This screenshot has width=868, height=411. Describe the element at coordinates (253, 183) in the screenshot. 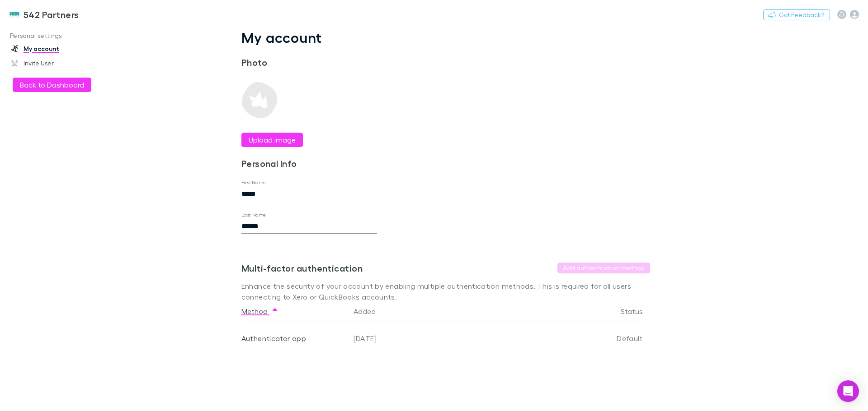

I see `label: First Name` at that location.